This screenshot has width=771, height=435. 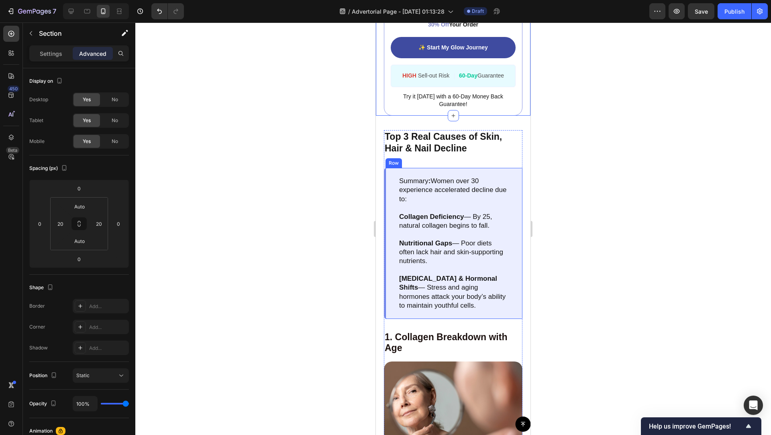 What do you see at coordinates (78, 230) in the screenshot?
I see `p: — Poor diets often lack hair and skin-supporting nutrients.` at bounding box center [78, 230].